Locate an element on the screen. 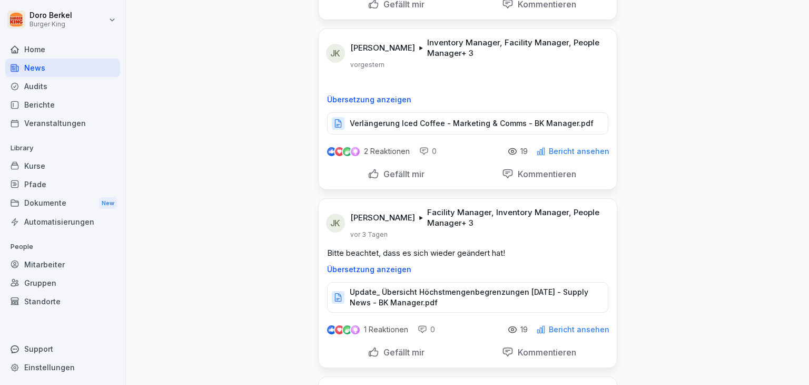 This screenshot has height=385, width=809. div: Kurse is located at coordinates (63, 165).